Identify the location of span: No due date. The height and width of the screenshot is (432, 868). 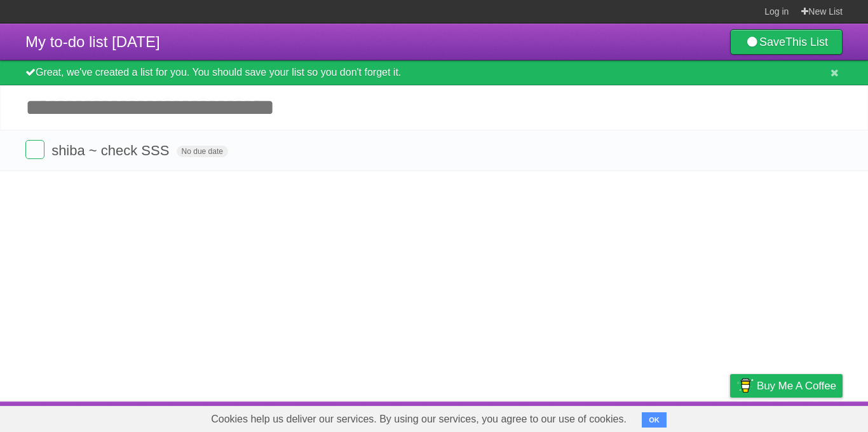
(202, 152).